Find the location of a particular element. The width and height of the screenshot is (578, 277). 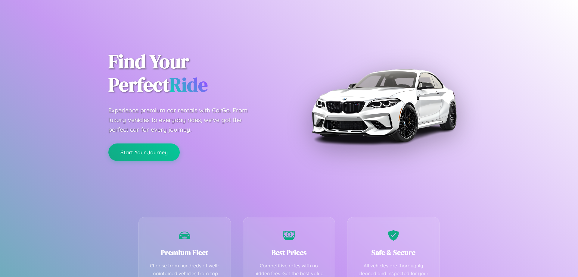

h3: Premium Fleet is located at coordinates (185, 252).